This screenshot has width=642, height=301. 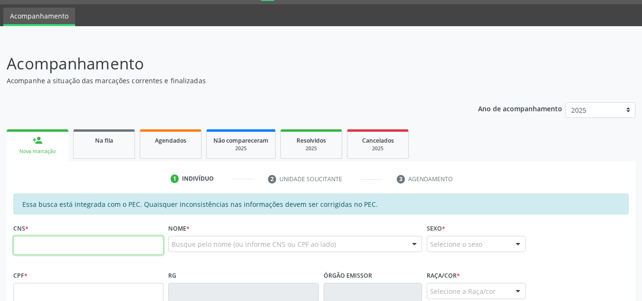 I want to click on label: CNS, so click(x=21, y=228).